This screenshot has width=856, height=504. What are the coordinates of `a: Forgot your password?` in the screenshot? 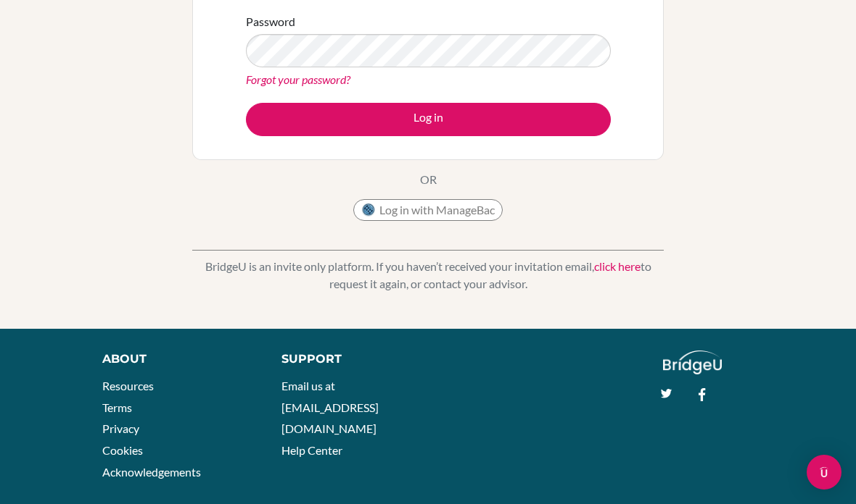 It's located at (298, 79).